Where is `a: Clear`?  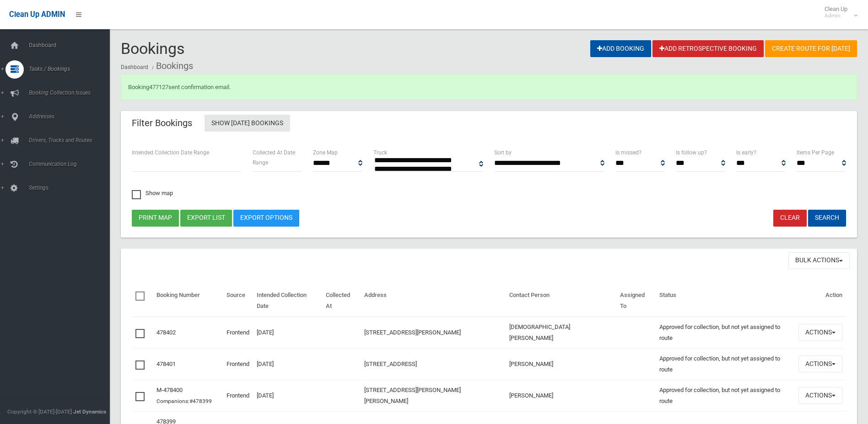
a: Clear is located at coordinates (789, 218).